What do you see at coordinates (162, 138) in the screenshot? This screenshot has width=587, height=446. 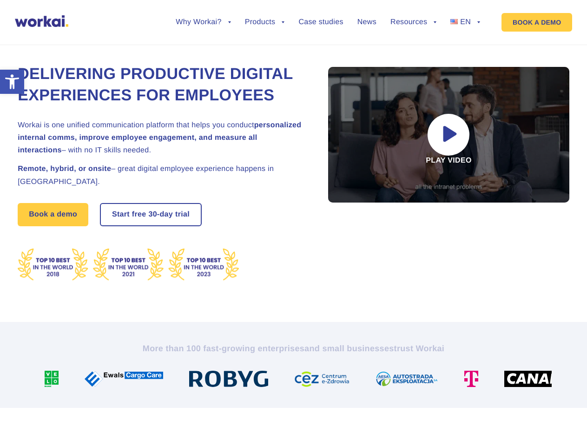 I see `h2: Workai is one unified communication platform that helps you conduct – with no IT skills needed.` at bounding box center [162, 138].